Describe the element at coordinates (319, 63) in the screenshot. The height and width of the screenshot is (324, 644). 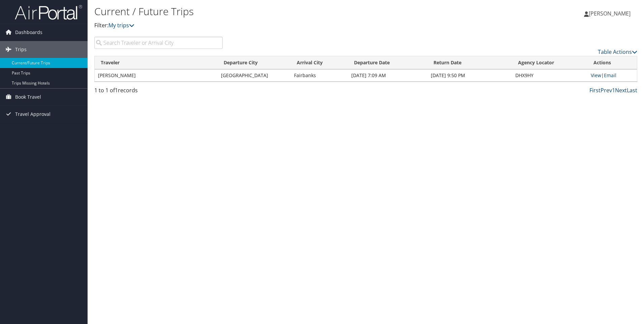
I see `th: Arrival City: activate to sort column ascending` at that location.